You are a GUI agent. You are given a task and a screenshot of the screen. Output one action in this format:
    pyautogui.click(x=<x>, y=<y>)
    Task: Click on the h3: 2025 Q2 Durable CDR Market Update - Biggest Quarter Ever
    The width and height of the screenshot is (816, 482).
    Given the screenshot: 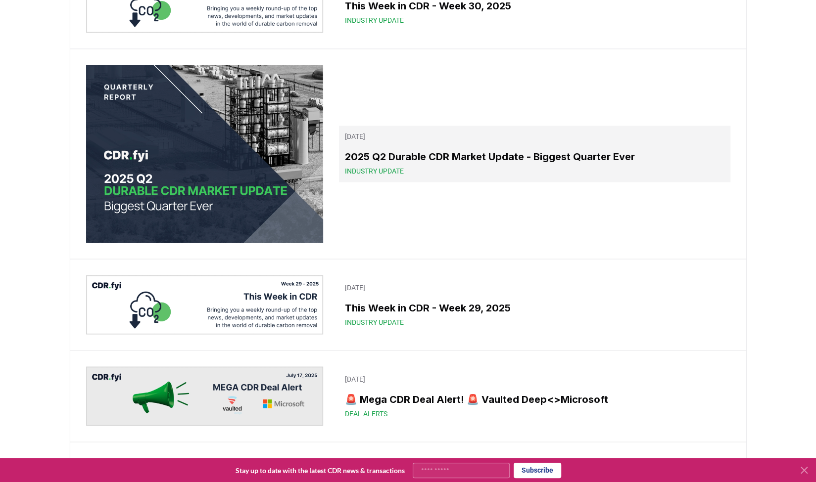 What is the action you would take?
    pyautogui.click(x=534, y=157)
    